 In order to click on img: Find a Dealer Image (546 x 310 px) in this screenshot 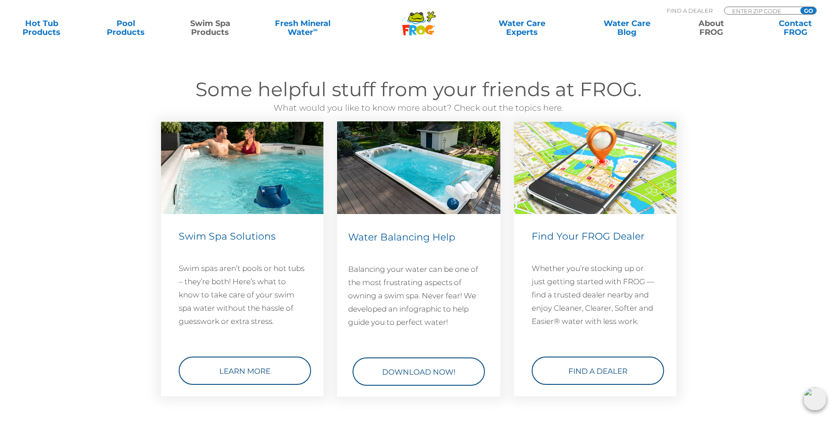, I will do `click(595, 168)`.